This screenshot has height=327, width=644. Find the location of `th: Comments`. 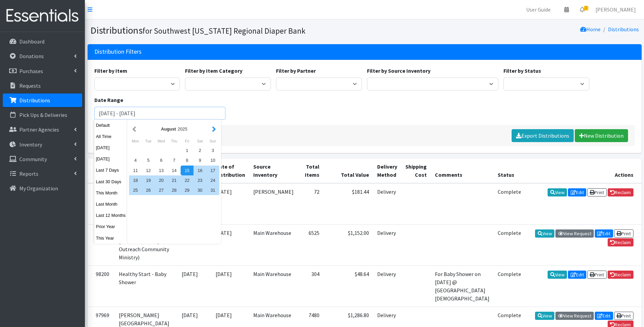

th: Comments is located at coordinates (462, 171).